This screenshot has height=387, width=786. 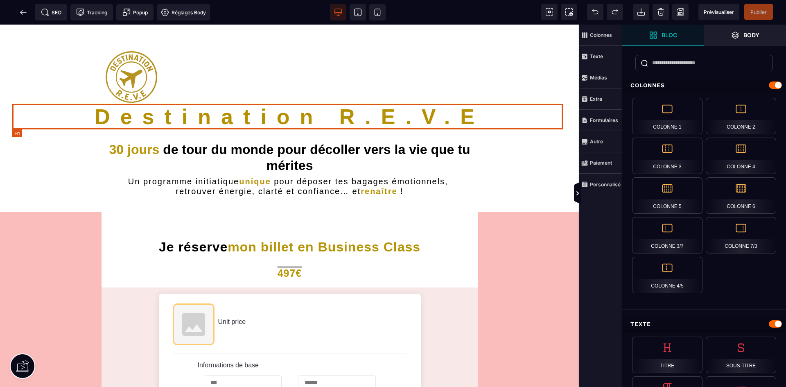 What do you see at coordinates (358, 12) in the screenshot?
I see `span: Voir tablette` at bounding box center [358, 12].